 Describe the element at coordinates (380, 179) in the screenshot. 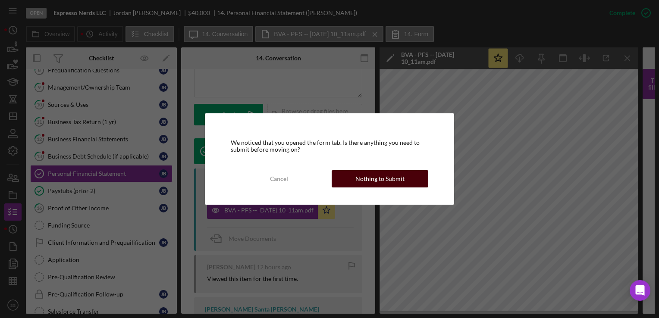

I see `div: Nothing to Submit` at that location.